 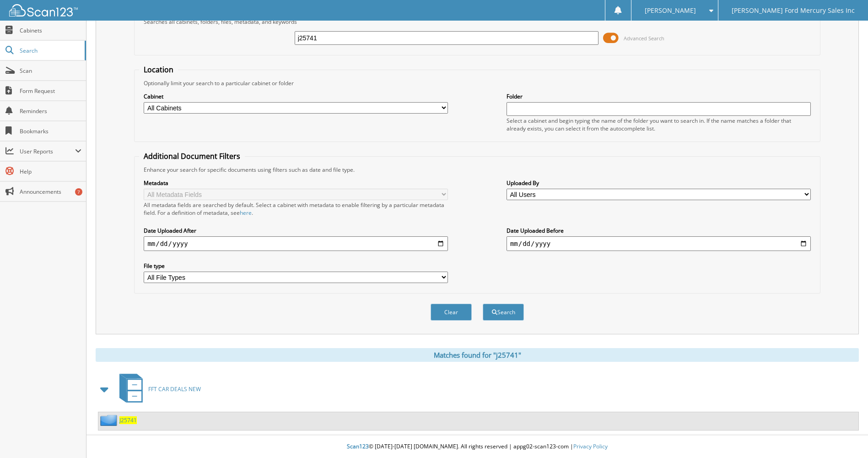 I want to click on legend: Location, so click(x=158, y=69).